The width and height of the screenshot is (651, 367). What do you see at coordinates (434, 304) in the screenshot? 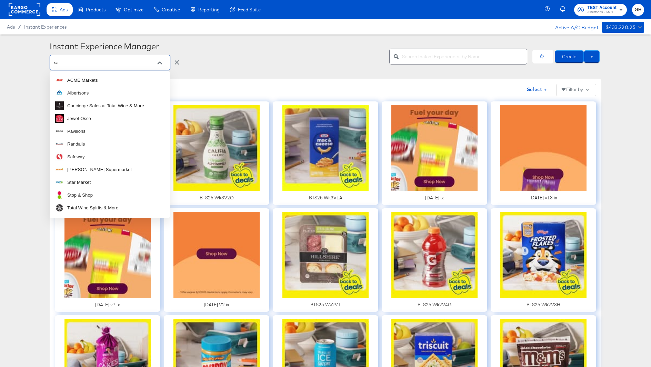
I see `div: BTS25 Wk2V4G` at bounding box center [434, 304].